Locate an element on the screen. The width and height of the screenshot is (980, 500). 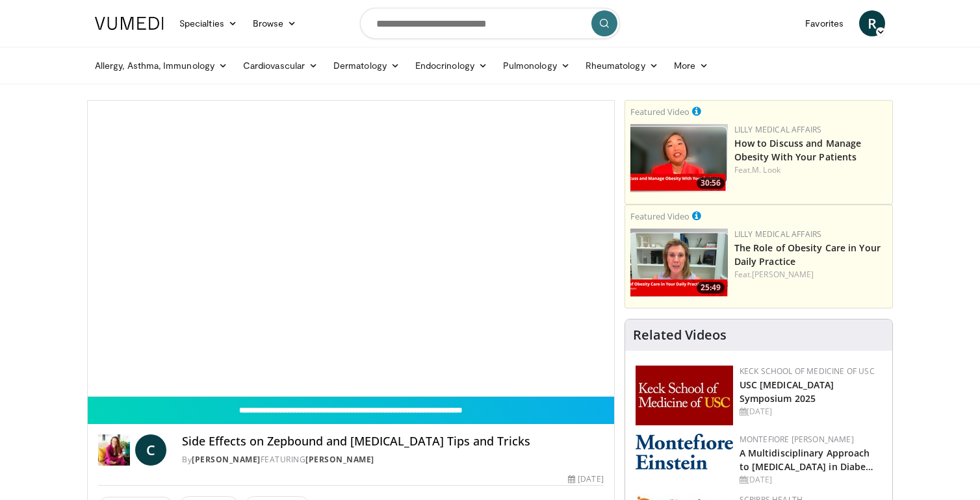
img: b0142b4c-93a1-4b58-8f91-5265c282693c.png.150x105_q85_autocrop_double_scale_upscale_version-0.2.png is located at coordinates (684, 452).